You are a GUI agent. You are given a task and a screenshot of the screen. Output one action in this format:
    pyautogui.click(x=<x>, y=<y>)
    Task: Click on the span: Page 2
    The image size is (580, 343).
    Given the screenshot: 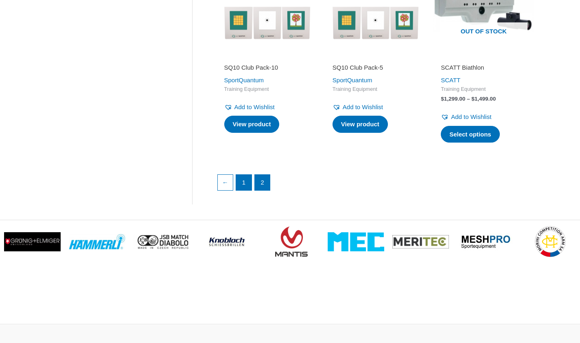 What is the action you would take?
    pyautogui.click(x=262, y=182)
    